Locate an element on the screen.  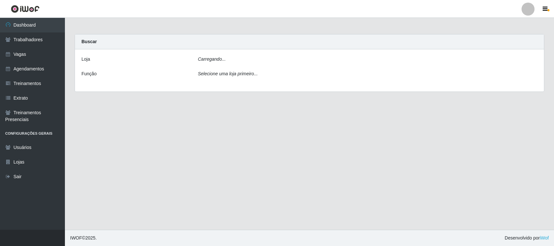
label: Função is located at coordinates (89, 74).